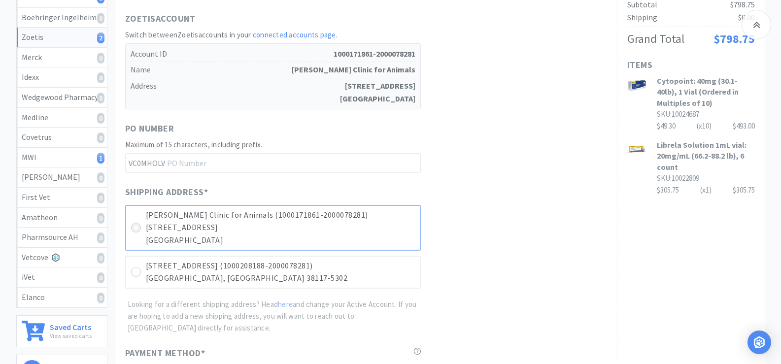  What do you see at coordinates (656, 39) in the screenshot?
I see `div: Grand Total` at bounding box center [656, 39].